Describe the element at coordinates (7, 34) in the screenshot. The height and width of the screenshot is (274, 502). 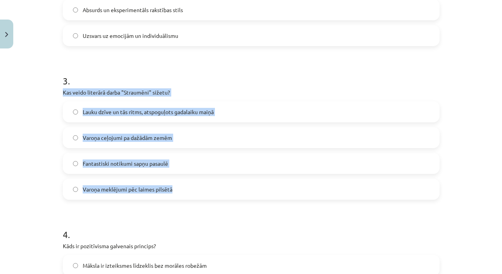
I see `img: icon-close-lesson-0947bae3869378f0d4975bcd49f059093ad1ed9edebbc8119c70593378902aed.svg` at that location.